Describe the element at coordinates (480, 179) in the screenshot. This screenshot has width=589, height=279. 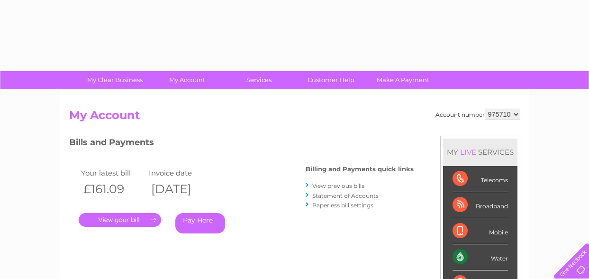
I see `div: Telecoms` at that location.